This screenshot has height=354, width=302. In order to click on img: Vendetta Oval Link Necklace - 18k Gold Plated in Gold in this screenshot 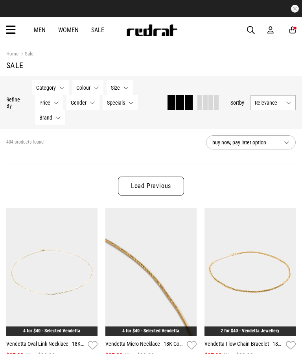, I will do `click(52, 272)`.